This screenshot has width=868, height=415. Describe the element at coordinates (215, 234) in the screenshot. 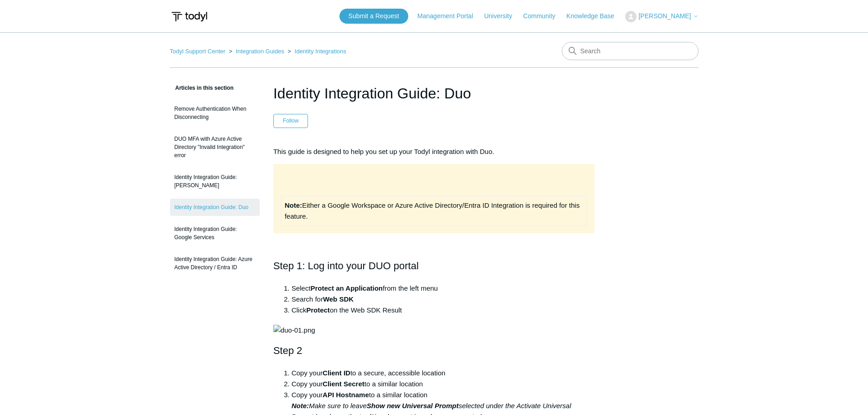

I see `a: Identity Integration Guide: Google Services` at that location.